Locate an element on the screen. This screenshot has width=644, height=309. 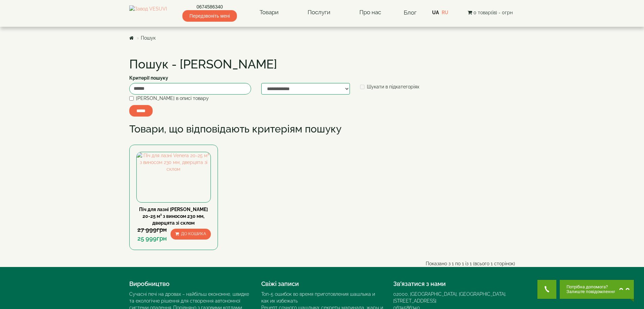
input: Шукати в підкатегоріях is located at coordinates (362, 87).